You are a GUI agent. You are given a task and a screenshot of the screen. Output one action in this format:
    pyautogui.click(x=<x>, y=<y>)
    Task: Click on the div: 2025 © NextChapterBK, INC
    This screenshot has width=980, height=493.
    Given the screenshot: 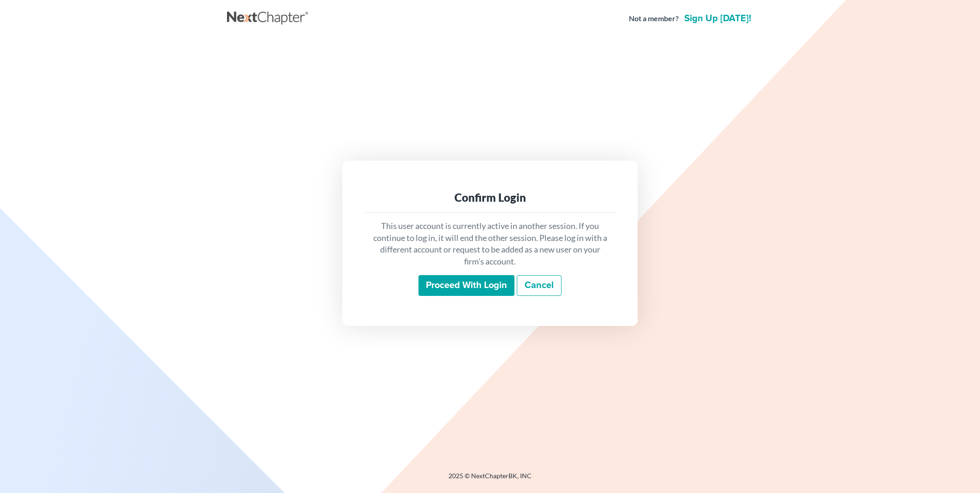 What is the action you would take?
    pyautogui.click(x=490, y=480)
    